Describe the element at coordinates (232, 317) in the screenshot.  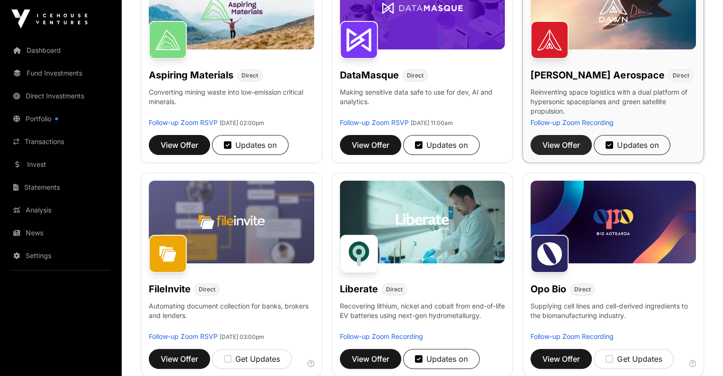
I see `p: Automating document collection for banks, brokers and lenders.` at that location.